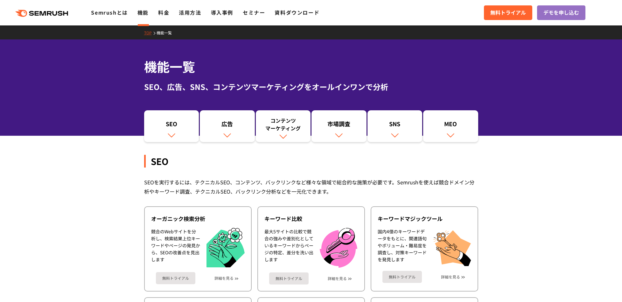 This screenshot has height=302, width=622. What do you see at coordinates (508, 13) in the screenshot?
I see `span: 無料トライアル` at bounding box center [508, 13].